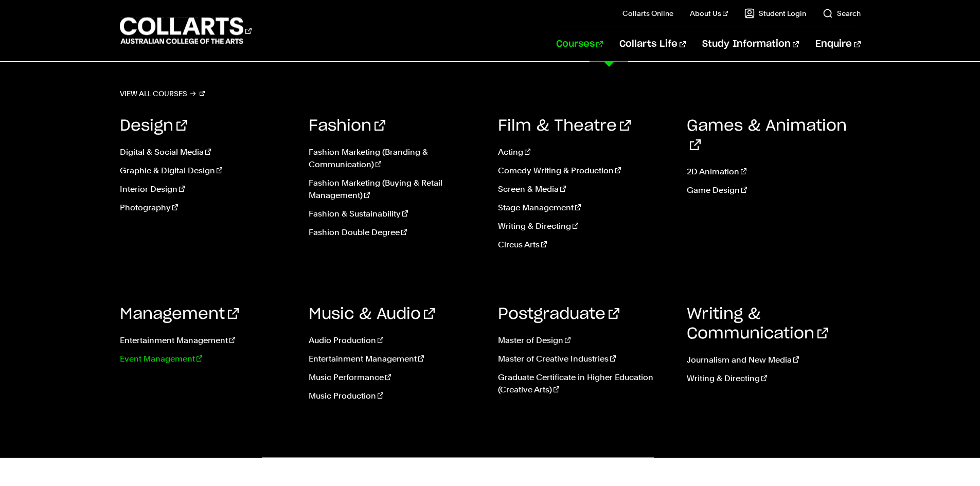  I want to click on a: Music Production, so click(396, 395).